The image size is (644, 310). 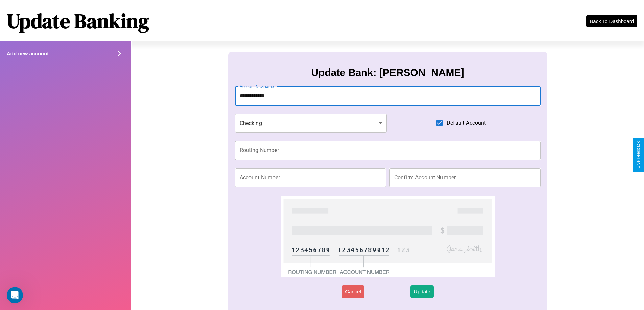 I want to click on h4: Add new account, so click(x=28, y=53).